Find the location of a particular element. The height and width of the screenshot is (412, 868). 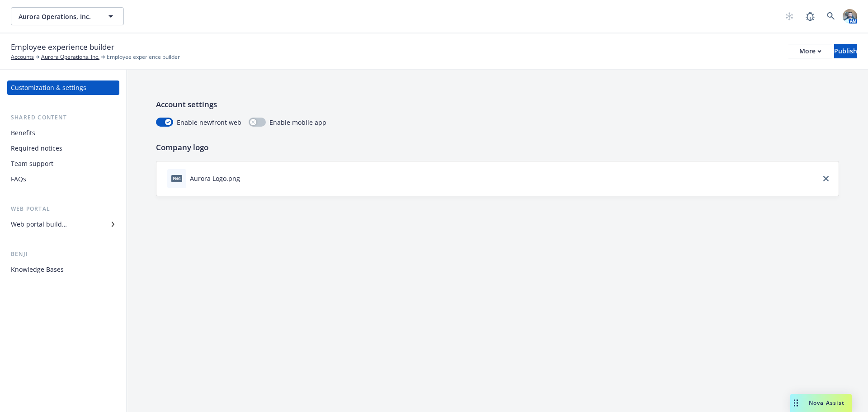

a: Start snowing is located at coordinates (789, 17).